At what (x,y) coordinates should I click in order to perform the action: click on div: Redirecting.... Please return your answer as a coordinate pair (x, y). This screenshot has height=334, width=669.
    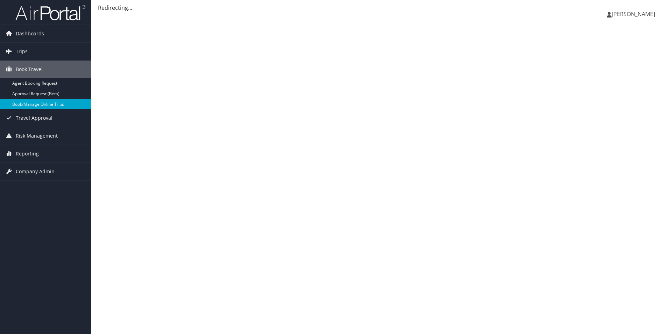
    Looking at the image, I should click on (380, 8).